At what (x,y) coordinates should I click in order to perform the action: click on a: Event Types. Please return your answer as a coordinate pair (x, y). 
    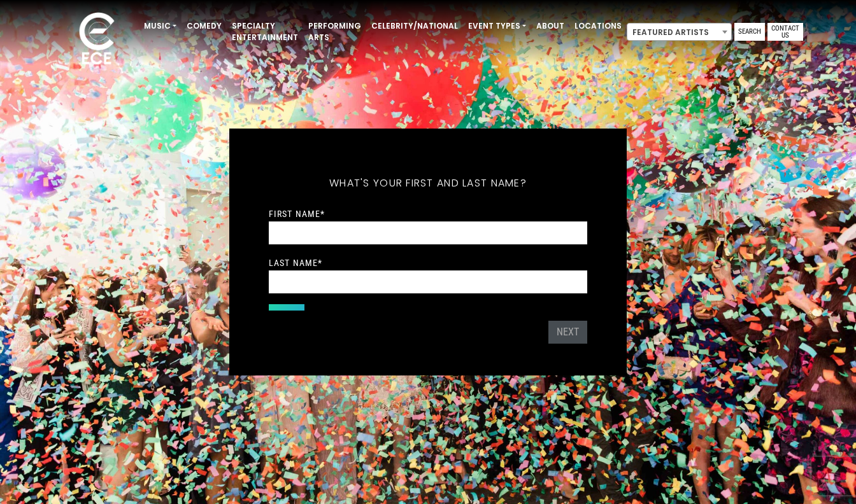
    Looking at the image, I should click on (497, 26).